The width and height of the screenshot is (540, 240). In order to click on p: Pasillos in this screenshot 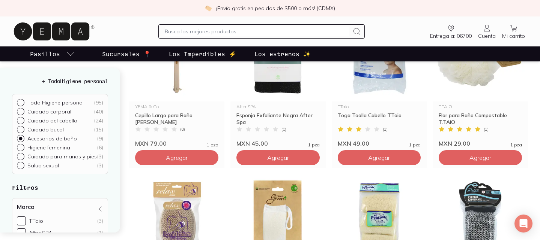, I will do `click(45, 54)`.